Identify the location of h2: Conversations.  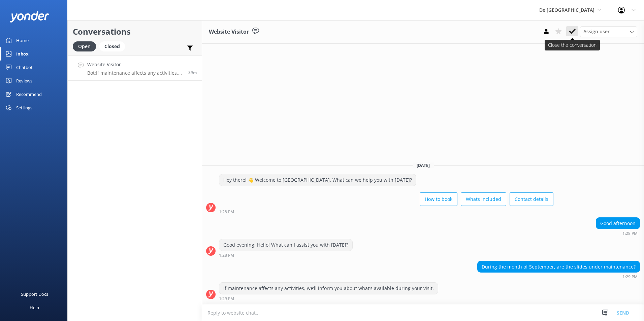
(135, 32).